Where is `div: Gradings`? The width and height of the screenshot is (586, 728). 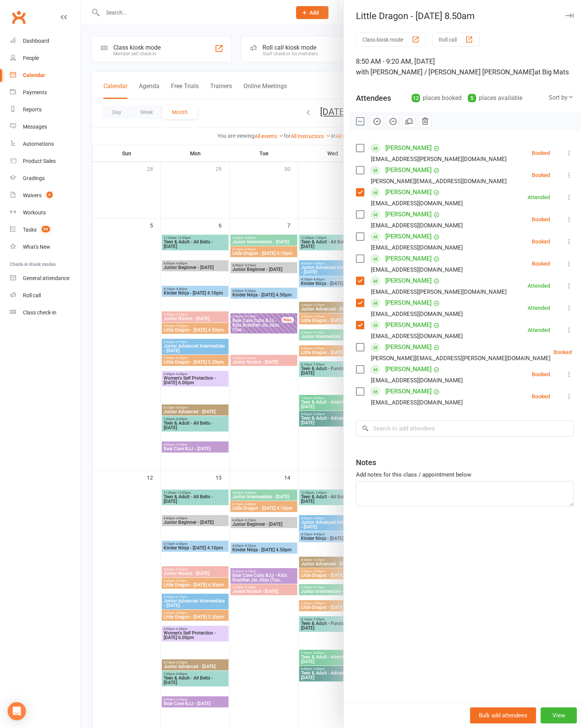
div: Gradings is located at coordinates (33, 178).